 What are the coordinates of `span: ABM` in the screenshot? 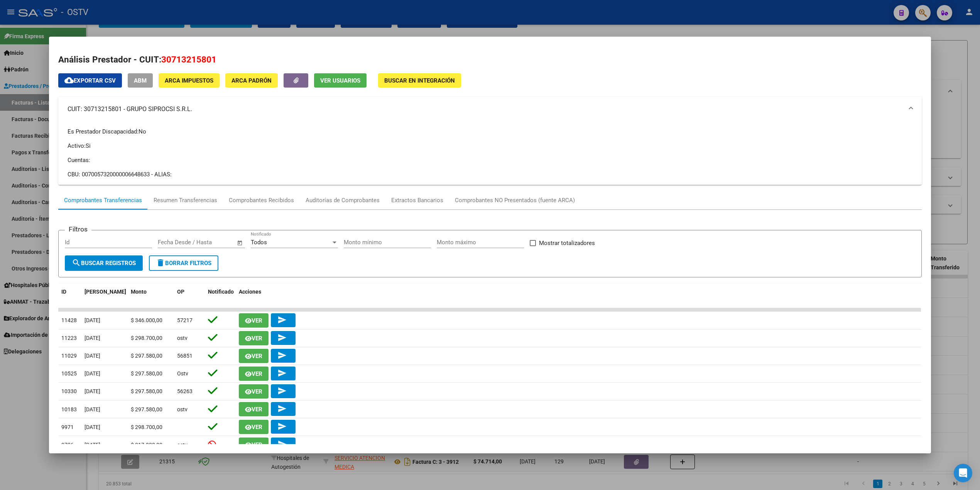 It's located at (140, 80).